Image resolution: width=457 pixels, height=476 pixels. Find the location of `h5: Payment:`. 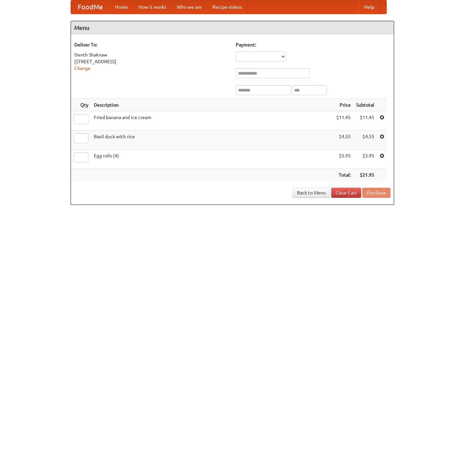

h5: Payment: is located at coordinates (313, 45).